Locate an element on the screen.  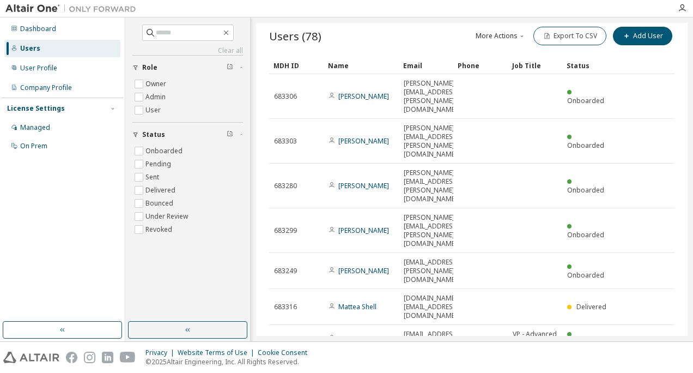
span: 683306 is located at coordinates (286, 96).